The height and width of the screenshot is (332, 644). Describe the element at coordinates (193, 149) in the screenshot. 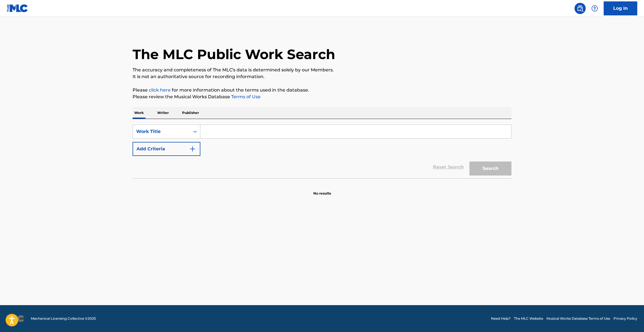

I see `img: 9d2ae6d4665cec9f34b9.svg` at that location.